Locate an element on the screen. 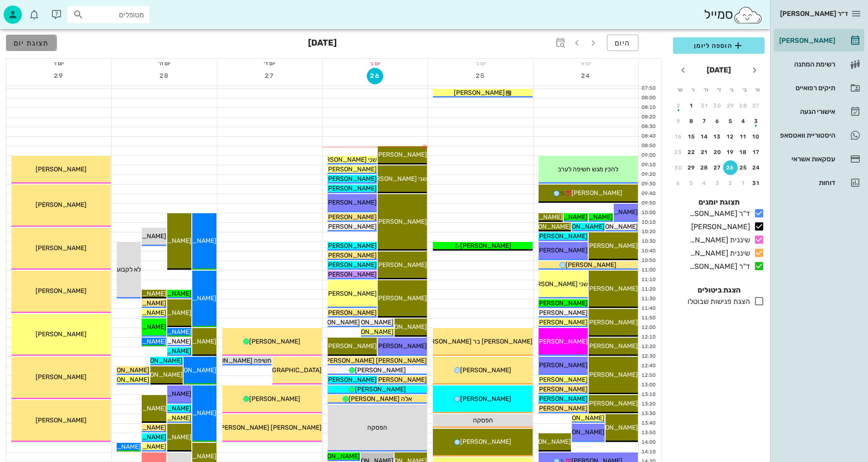 The height and width of the screenshot is (462, 868). div: 15 is located at coordinates (692, 137).